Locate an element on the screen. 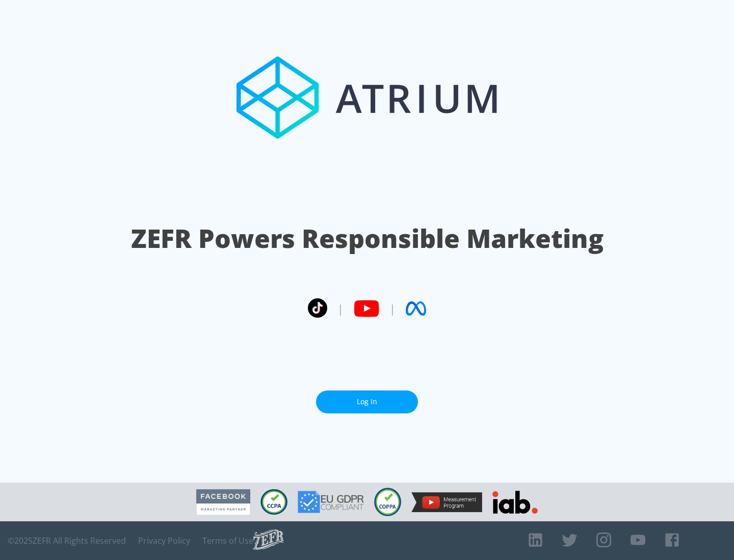 This screenshot has height=560, width=734. h1: ZEFR Powers Responsible Marketing is located at coordinates (367, 238).